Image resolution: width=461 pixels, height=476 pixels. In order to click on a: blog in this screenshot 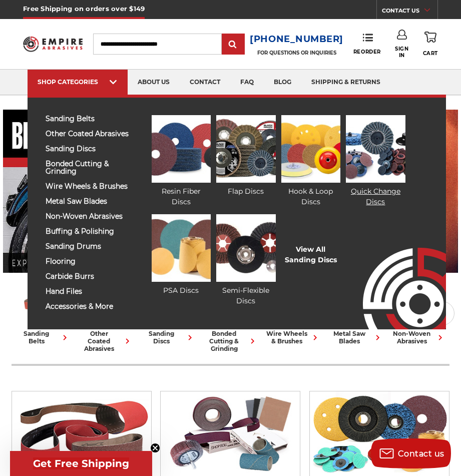, I will do `click(282, 82)`.